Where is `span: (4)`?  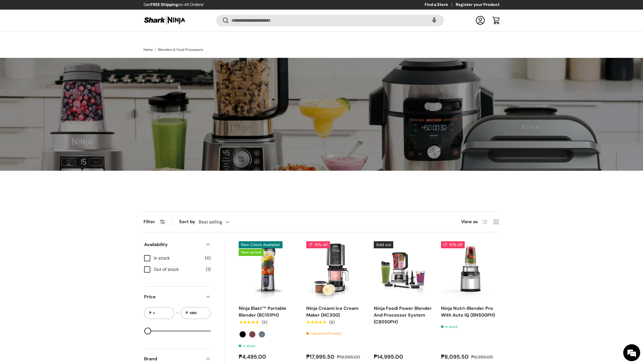
span: (4) is located at coordinates (208, 258).